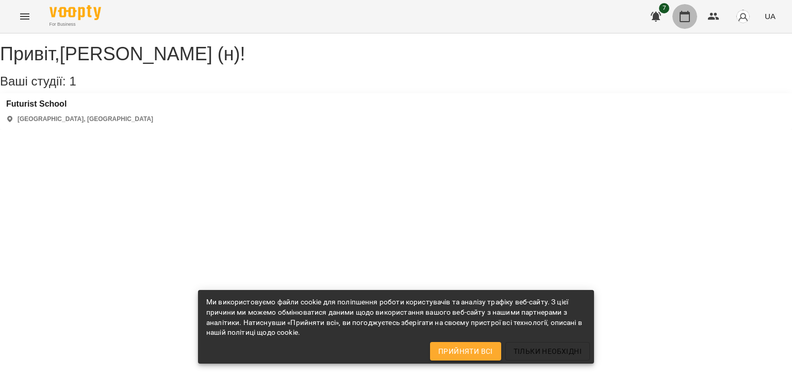 This screenshot has height=376, width=792. I want to click on h3: Futurist School, so click(79, 104).